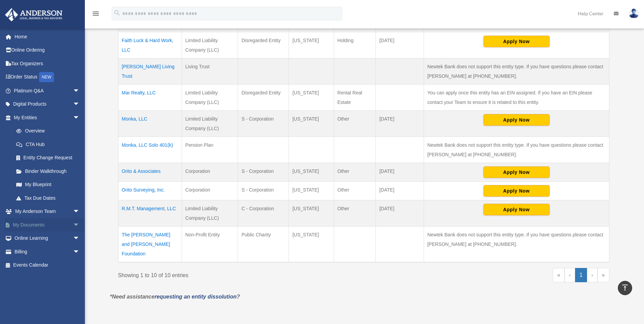 This screenshot has width=644, height=324. I want to click on td: Pension Plan, so click(210, 149).